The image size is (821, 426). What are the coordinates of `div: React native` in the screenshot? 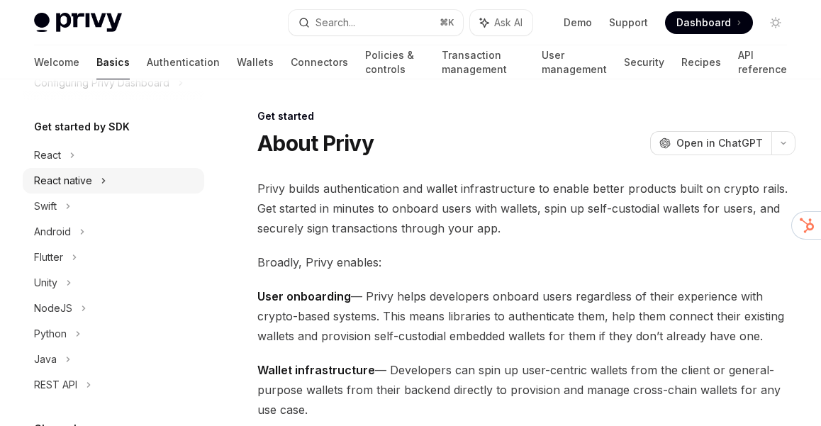 It's located at (63, 181).